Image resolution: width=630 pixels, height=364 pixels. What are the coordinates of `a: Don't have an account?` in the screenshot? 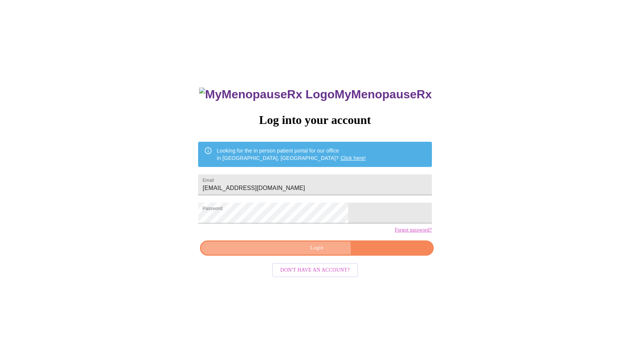 It's located at (315, 270).